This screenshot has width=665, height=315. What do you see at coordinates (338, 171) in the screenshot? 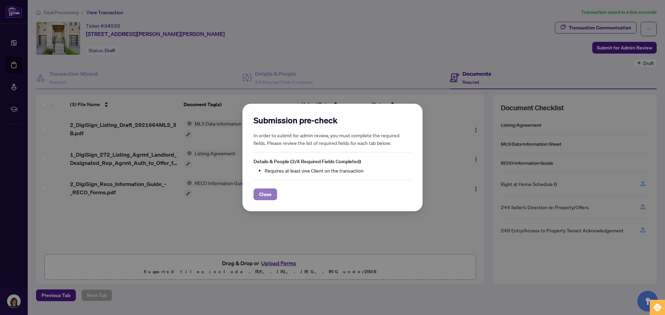
I see `li: Requires at least one Client on the transaction` at bounding box center [338, 171].